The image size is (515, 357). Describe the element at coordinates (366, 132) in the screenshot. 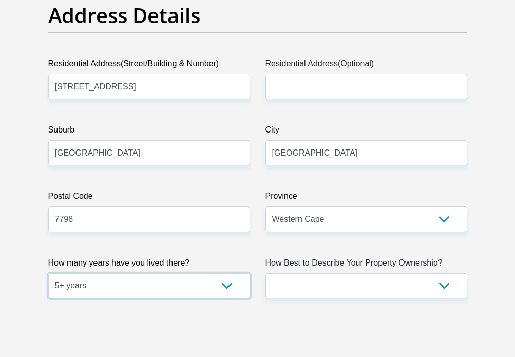

I see `label: City` at that location.